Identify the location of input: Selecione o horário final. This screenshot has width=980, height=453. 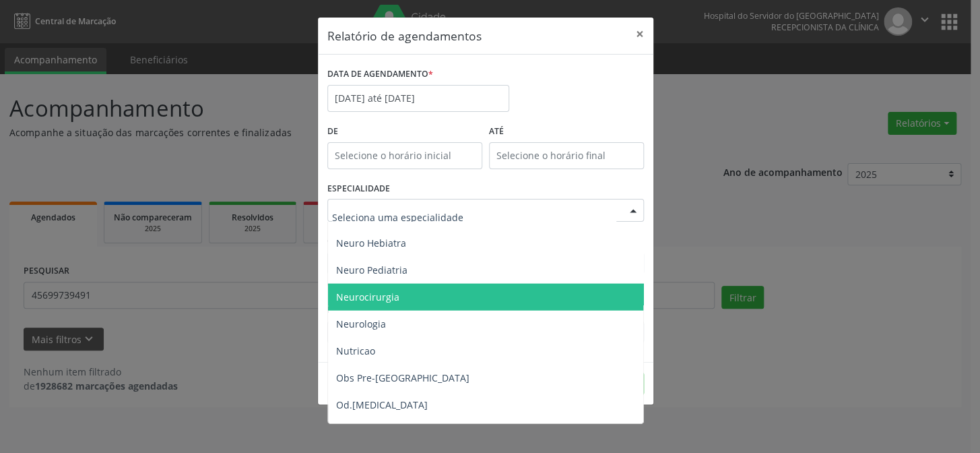
(567, 155).